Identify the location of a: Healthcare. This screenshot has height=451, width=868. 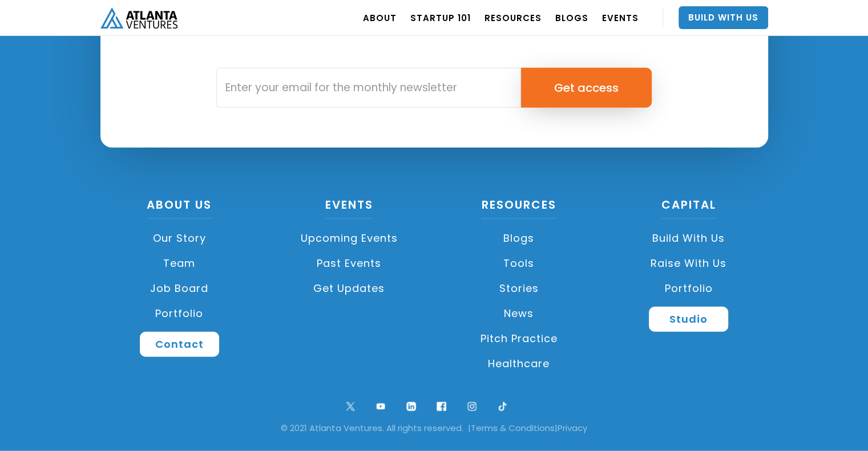
(519, 363).